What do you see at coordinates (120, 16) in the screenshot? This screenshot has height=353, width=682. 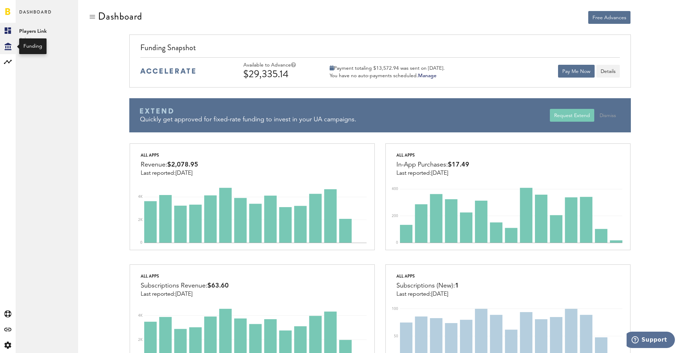 I see `div: Dashboard` at bounding box center [120, 16].